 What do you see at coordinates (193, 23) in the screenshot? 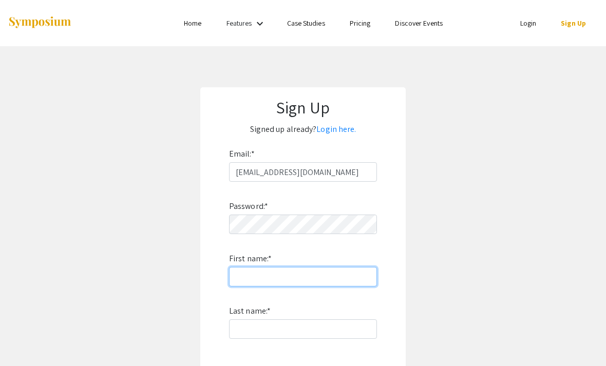
I see `a: Home` at bounding box center [193, 23].